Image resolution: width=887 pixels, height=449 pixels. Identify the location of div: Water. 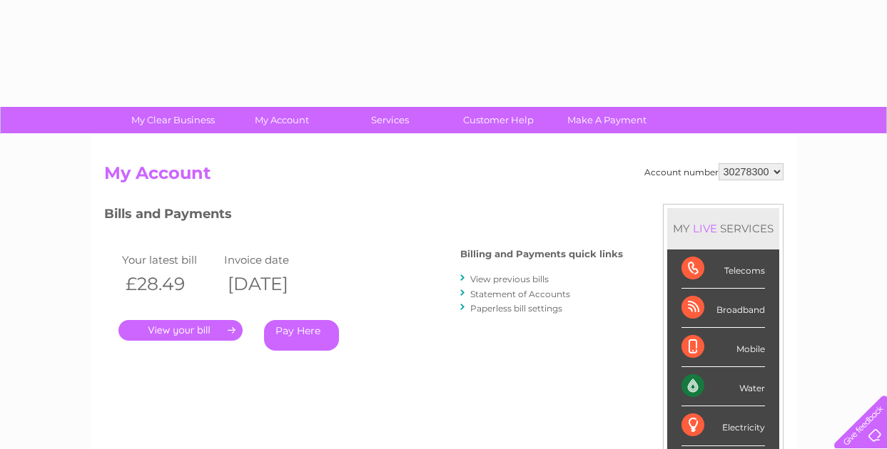
(723, 387).